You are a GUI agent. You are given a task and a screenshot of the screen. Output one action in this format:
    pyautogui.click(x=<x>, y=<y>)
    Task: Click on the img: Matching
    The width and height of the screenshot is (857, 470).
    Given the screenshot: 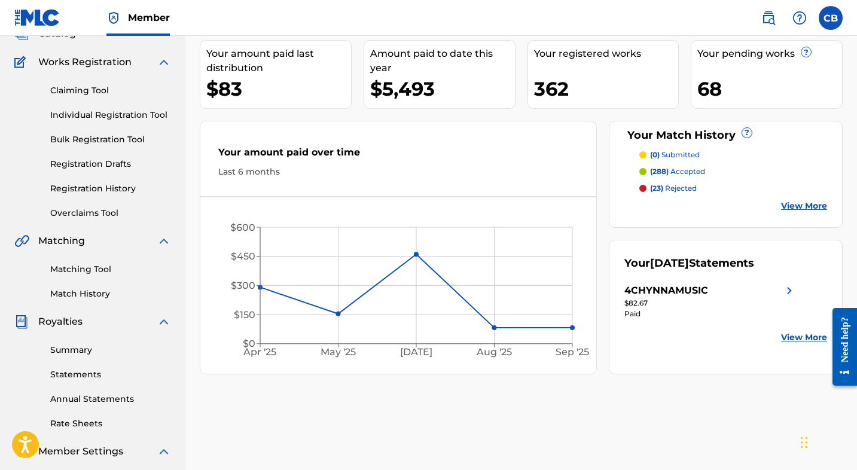 What is the action you would take?
    pyautogui.click(x=22, y=241)
    